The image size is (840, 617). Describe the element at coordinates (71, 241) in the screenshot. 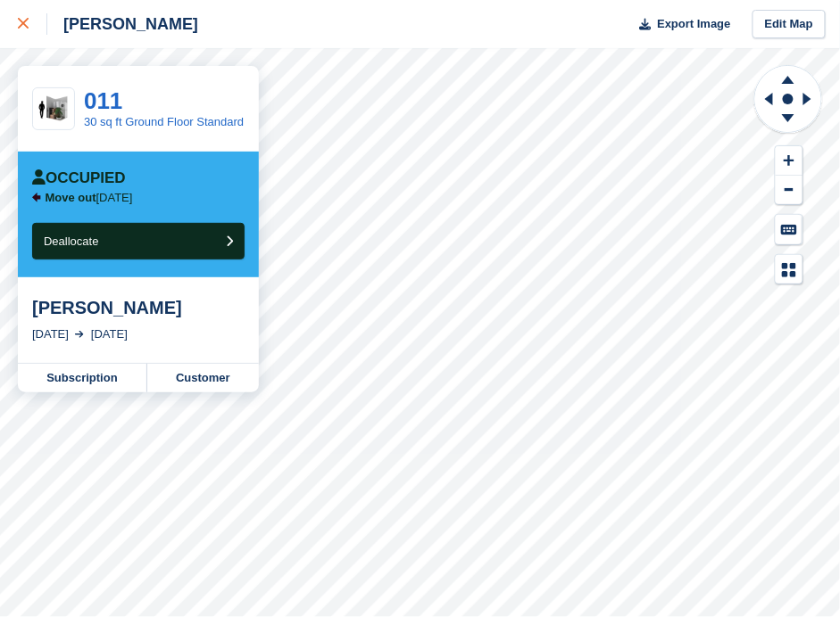

I see `span: Deallocate` at that location.